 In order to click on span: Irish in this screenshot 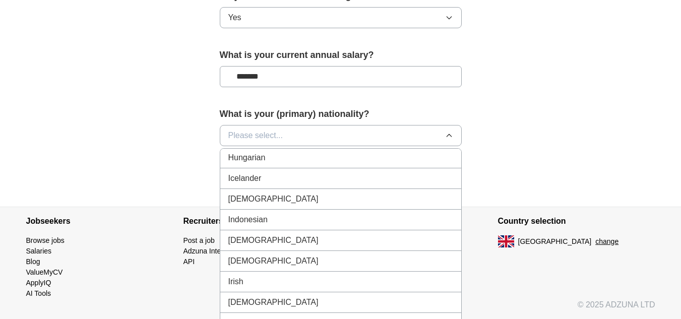, I will do `click(236, 282)`.